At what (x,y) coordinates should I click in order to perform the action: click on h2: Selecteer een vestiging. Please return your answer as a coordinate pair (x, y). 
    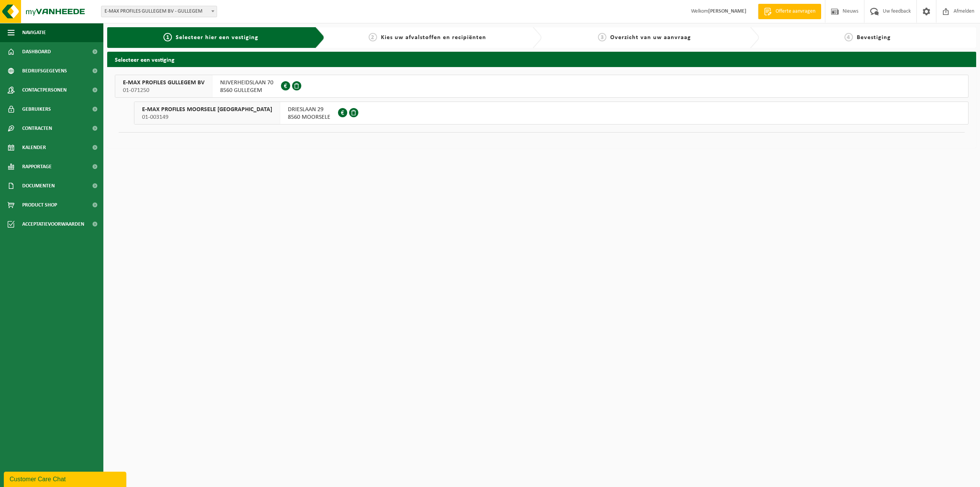
    Looking at the image, I should click on (542, 59).